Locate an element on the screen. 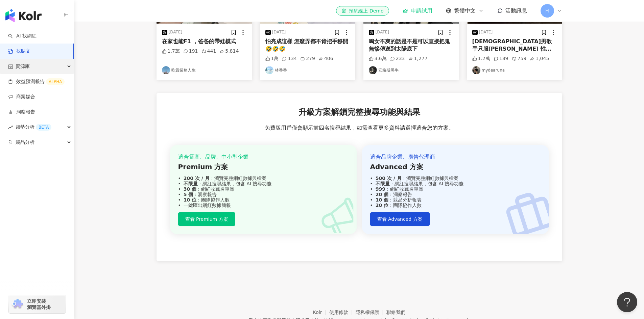 Image resolution: width=644 pixels, height=319 pixels. strong: 999 is located at coordinates (381, 189).